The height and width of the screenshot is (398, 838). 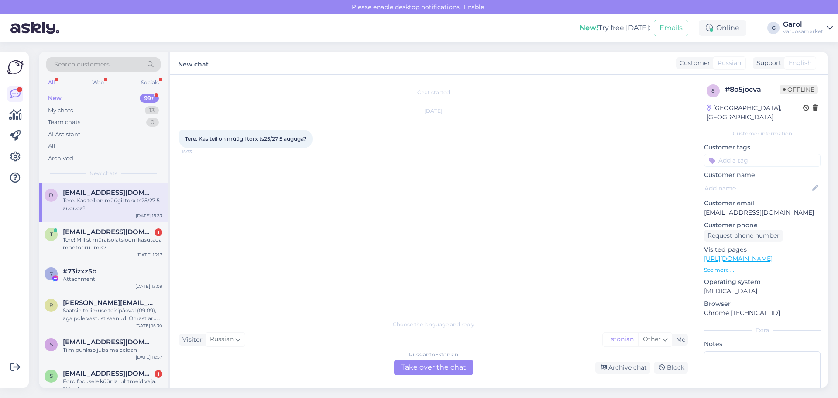 What do you see at coordinates (246, 138) in the screenshot?
I see `span: Tere. Kas teil on müügil torx ts25/27 5 auguga?` at bounding box center [246, 138].